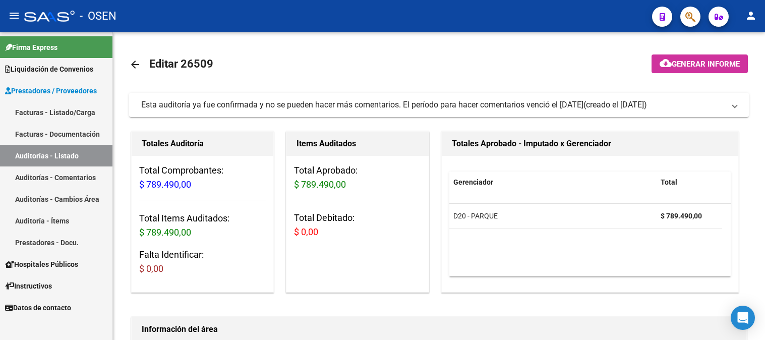  Describe the element at coordinates (181, 64) in the screenshot. I see `span: Editar 26509` at that location.